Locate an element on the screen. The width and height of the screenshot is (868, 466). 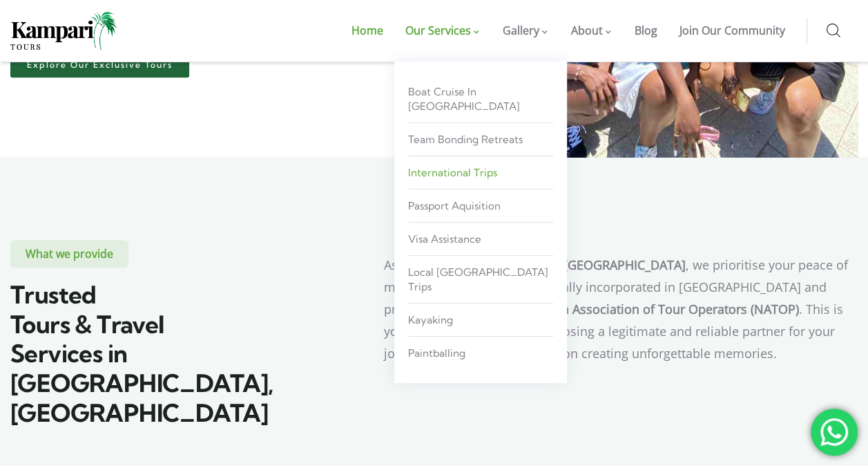
a: Visa Assistance is located at coordinates (481, 238).